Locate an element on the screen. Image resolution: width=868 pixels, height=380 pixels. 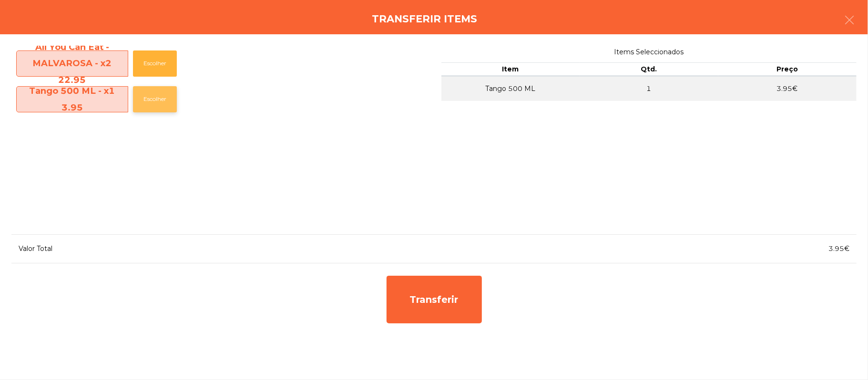
span: All You Can Eat - MALVAROSA - x2 is located at coordinates (72, 64).